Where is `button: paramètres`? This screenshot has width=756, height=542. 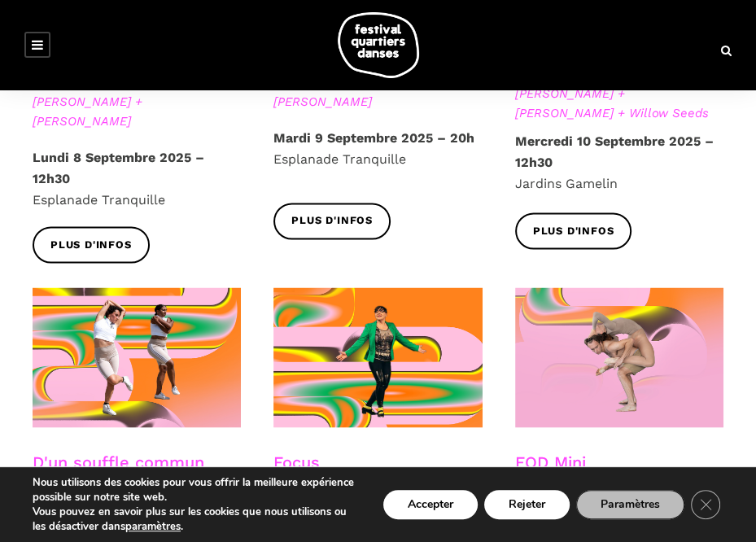 button: paramètres is located at coordinates (153, 527).